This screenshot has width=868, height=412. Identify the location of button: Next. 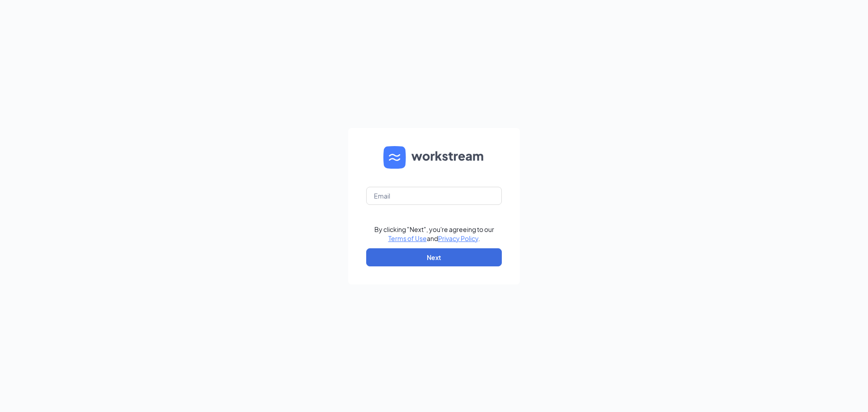
(434, 257).